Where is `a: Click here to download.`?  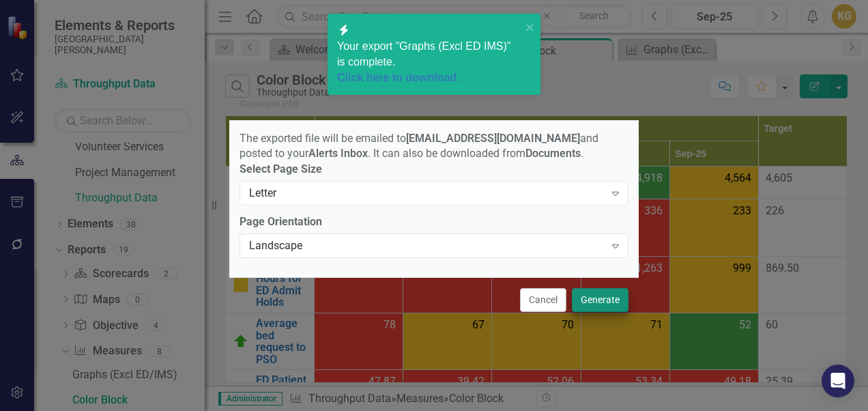 a: Click here to download. is located at coordinates (399, 77).